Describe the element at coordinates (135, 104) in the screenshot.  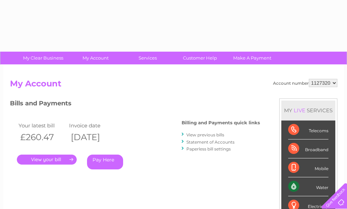
I see `h3: Bills and Payments` at that location.